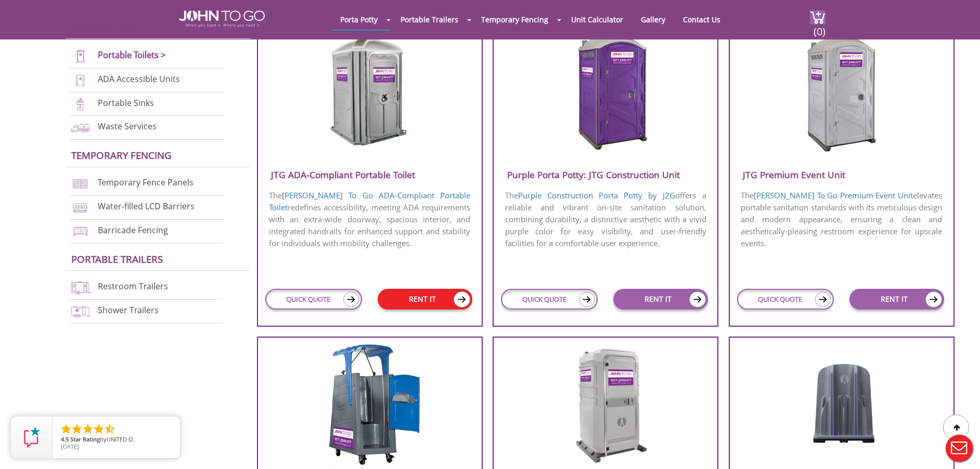 The image size is (980, 469). What do you see at coordinates (818, 17) in the screenshot?
I see `img: cart a` at bounding box center [818, 17].